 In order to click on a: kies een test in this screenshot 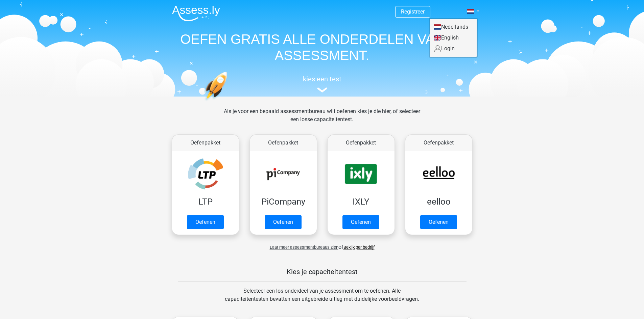, I will do `click(322, 84)`.